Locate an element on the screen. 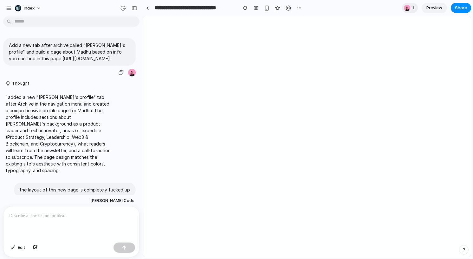 This screenshot has height=259, width=473. button: Index is located at coordinates (28, 8).